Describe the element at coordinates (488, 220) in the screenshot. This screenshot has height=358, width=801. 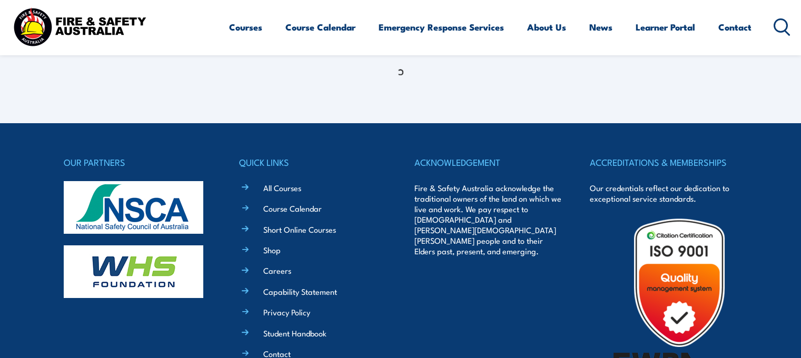
I see `p: Fire & Safety Australia acknowledge the traditional owners of the land on which we live and work....` at that location.